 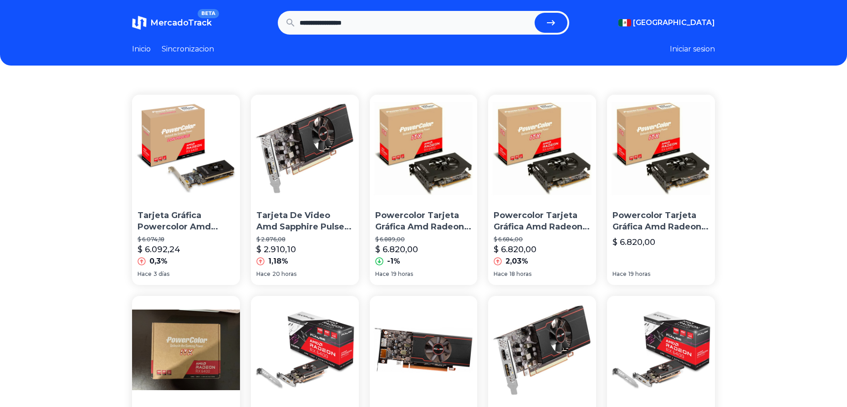 What do you see at coordinates (542, 350) in the screenshot?
I see `img: Tarjeta De Video Sapphire Pulse Amd Radeon Rx 6400, 4gb` at bounding box center [542, 350].